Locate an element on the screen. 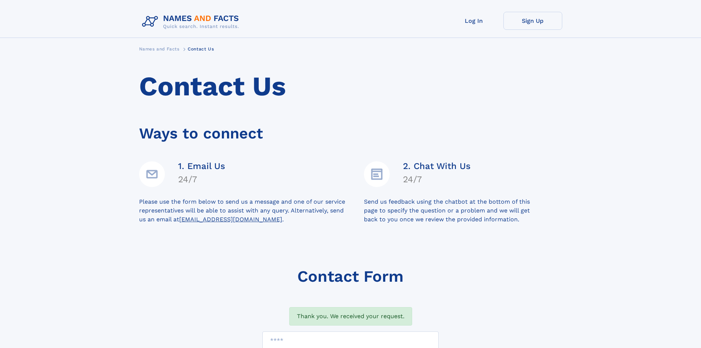 The image size is (701, 348). img: Logo Names and Facts is located at coordinates (192, 22).